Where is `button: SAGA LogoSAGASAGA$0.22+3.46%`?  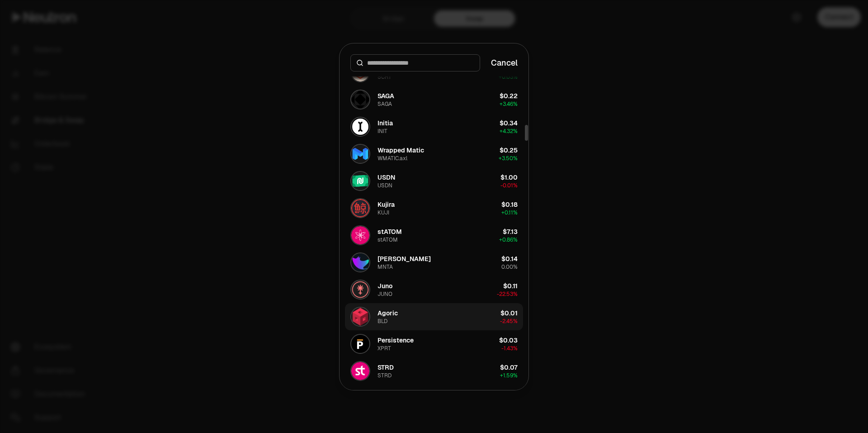
button: SAGA LogoSAGASAGA$0.22+3.46% is located at coordinates (434, 99).